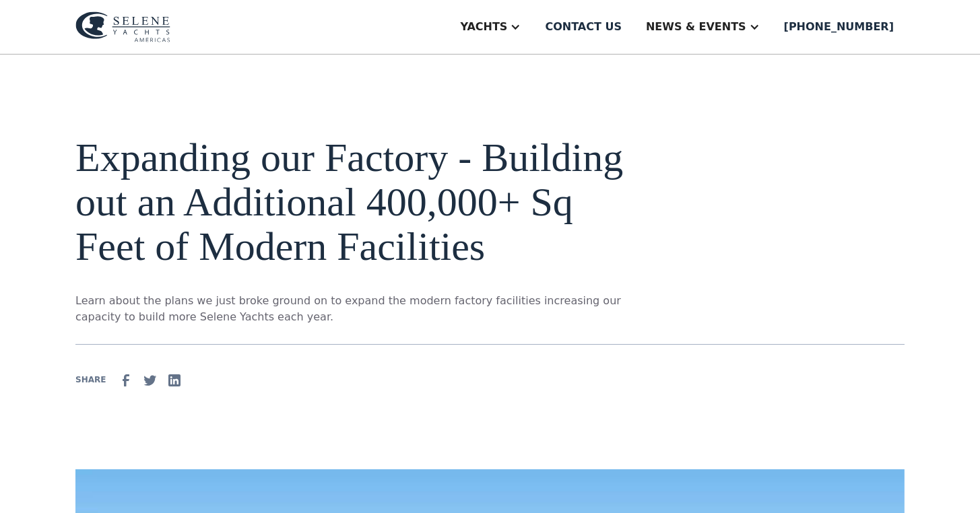 This screenshot has width=980, height=513. Describe the element at coordinates (126, 381) in the screenshot. I see `img: facebook` at that location.